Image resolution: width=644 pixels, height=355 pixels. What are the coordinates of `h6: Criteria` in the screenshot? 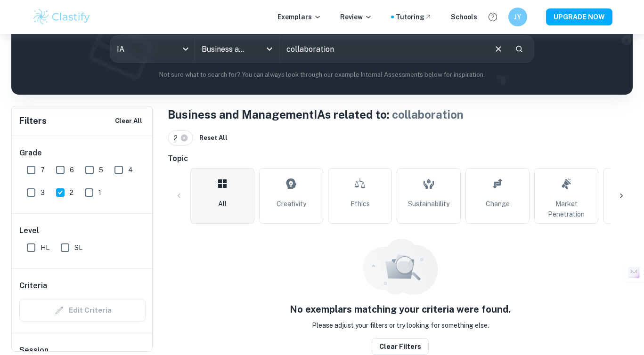 It's located at (33, 286).